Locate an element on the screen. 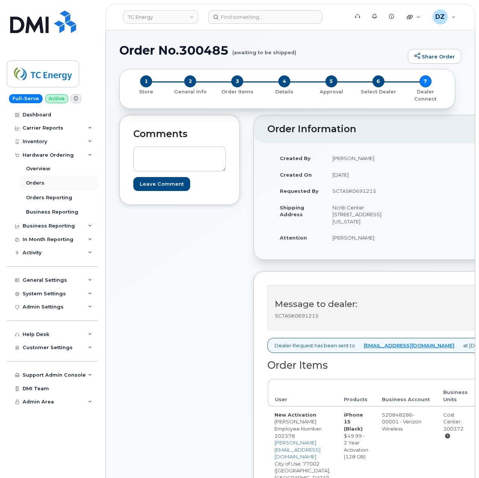 The height and width of the screenshot is (478, 479). p: General Info is located at coordinates (190, 92).